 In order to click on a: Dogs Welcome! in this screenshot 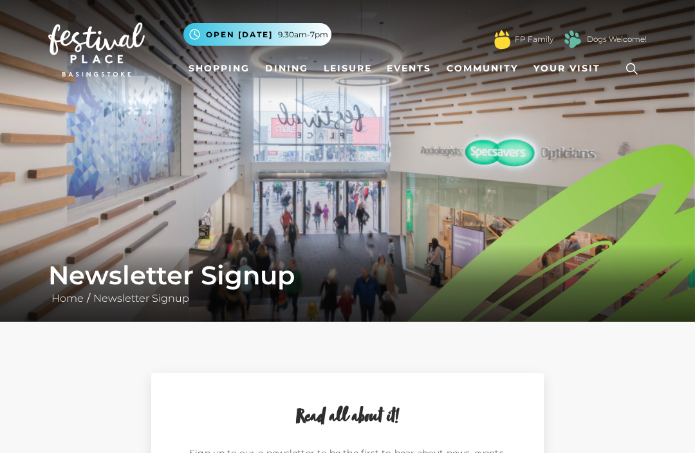, I will do `click(617, 39)`.